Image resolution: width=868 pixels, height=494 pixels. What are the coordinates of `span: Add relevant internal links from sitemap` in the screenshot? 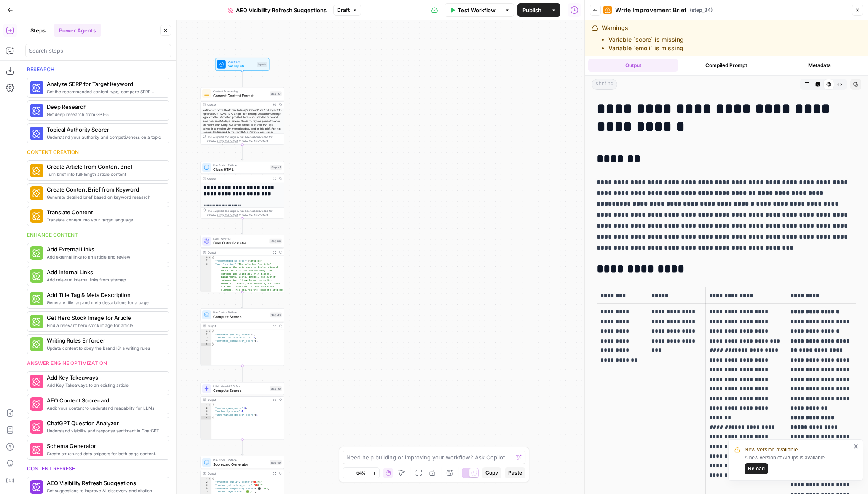 It's located at (104, 279).